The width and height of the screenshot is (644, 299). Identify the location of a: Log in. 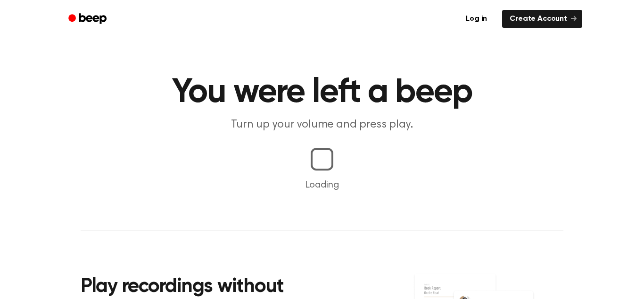
(476, 19).